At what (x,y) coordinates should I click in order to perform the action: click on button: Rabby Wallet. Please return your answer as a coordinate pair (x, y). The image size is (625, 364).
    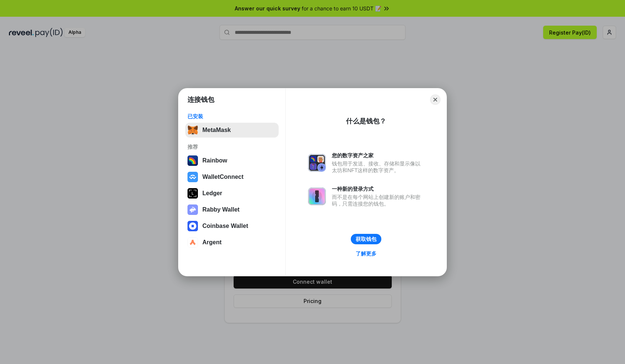
    Looking at the image, I should click on (232, 210).